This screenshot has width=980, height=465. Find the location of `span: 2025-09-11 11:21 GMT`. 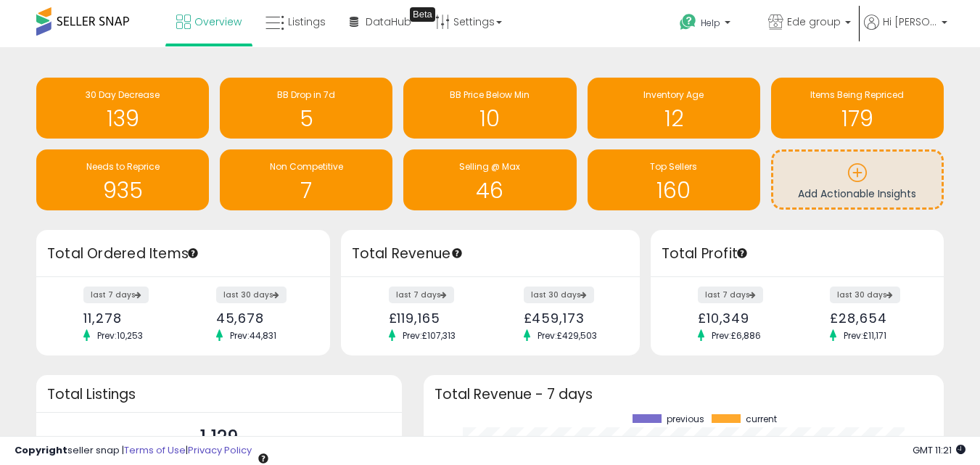

span: 2025-09-11 11:21 GMT is located at coordinates (939, 450).